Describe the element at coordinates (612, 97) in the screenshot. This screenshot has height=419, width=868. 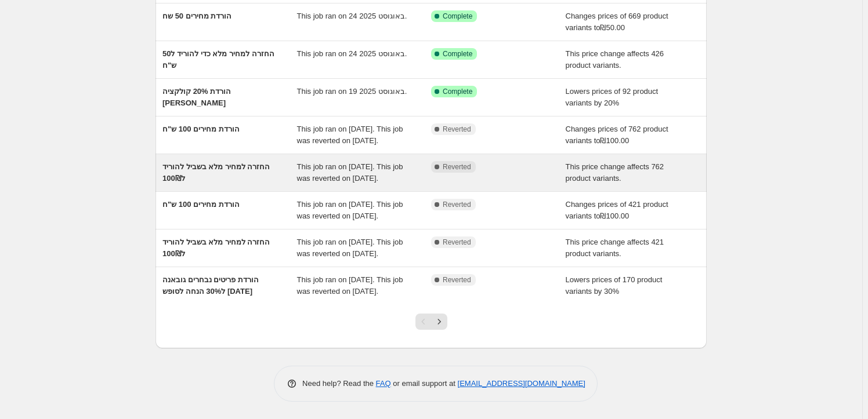
I see `span: Lowers prices of 92 product variants by 20%` at that location.